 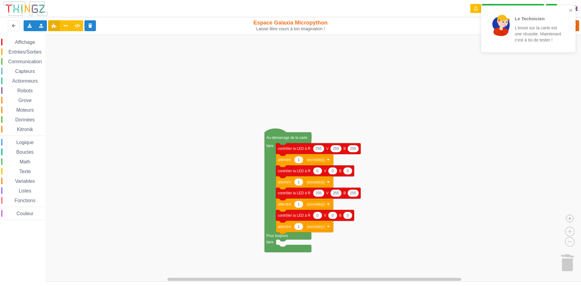 What do you see at coordinates (25, 110) in the screenshot?
I see `span: Moteurs` at bounding box center [25, 110].